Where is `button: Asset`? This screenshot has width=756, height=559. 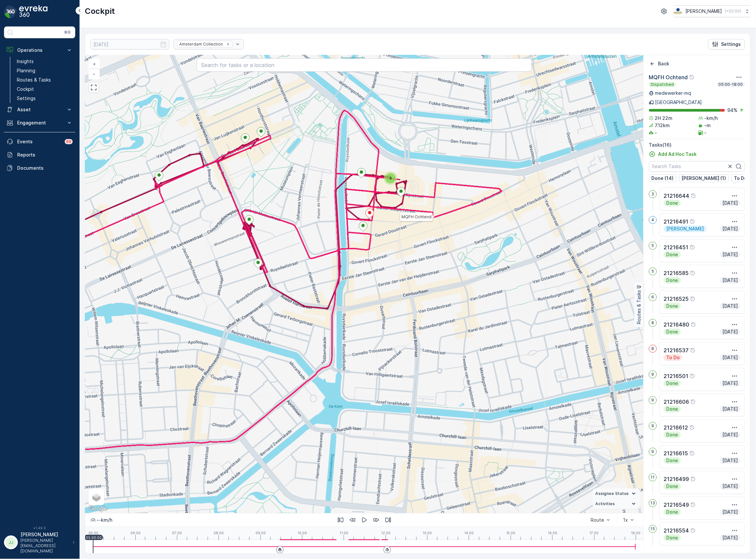 button: Asset is located at coordinates (40, 110).